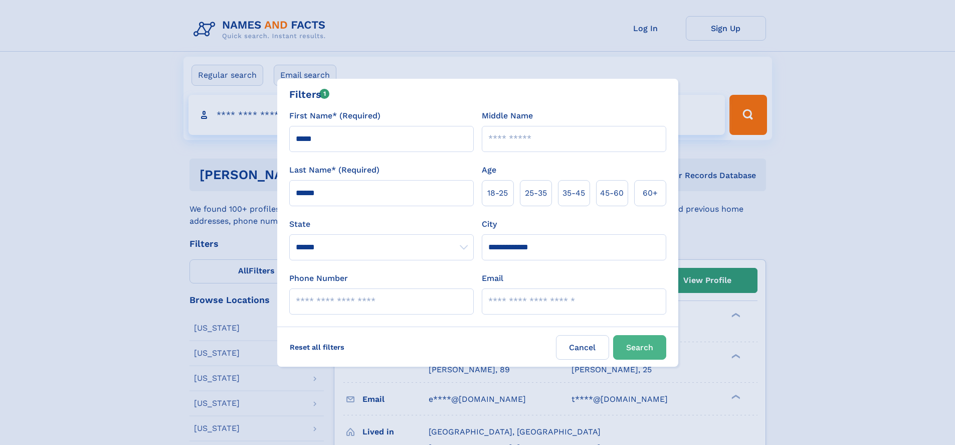 The image size is (955, 445). I want to click on span: 18‑25, so click(498, 193).